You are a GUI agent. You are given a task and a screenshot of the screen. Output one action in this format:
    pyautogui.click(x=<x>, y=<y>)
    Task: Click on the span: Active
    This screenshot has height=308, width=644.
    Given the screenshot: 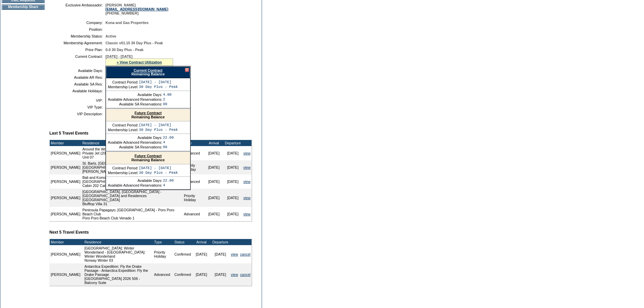 What is the action you would take?
    pyautogui.click(x=111, y=36)
    